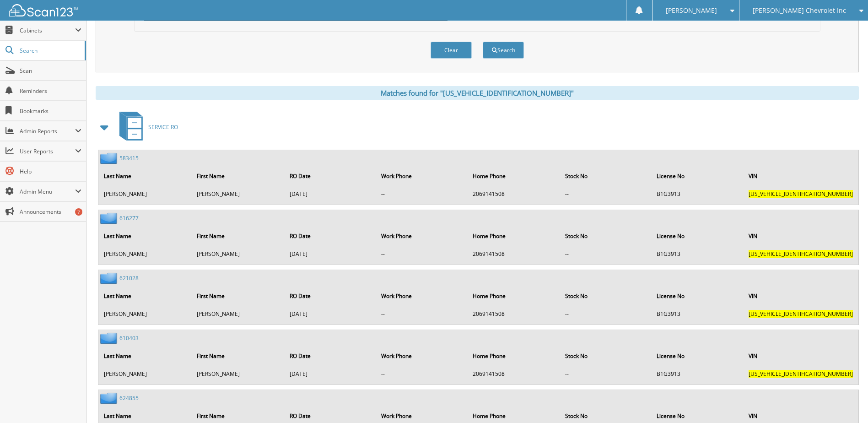 The width and height of the screenshot is (868, 423). What do you see at coordinates (44, 10) in the screenshot?
I see `img: scan123-logo-white.svg` at bounding box center [44, 10].